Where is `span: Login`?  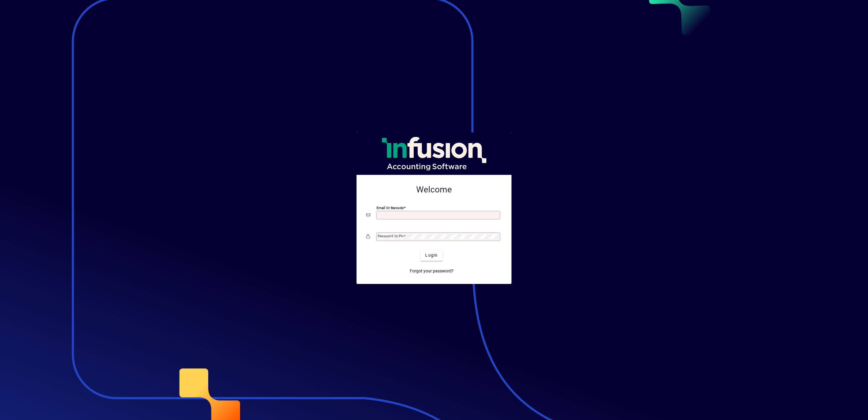 span: Login is located at coordinates (431, 255).